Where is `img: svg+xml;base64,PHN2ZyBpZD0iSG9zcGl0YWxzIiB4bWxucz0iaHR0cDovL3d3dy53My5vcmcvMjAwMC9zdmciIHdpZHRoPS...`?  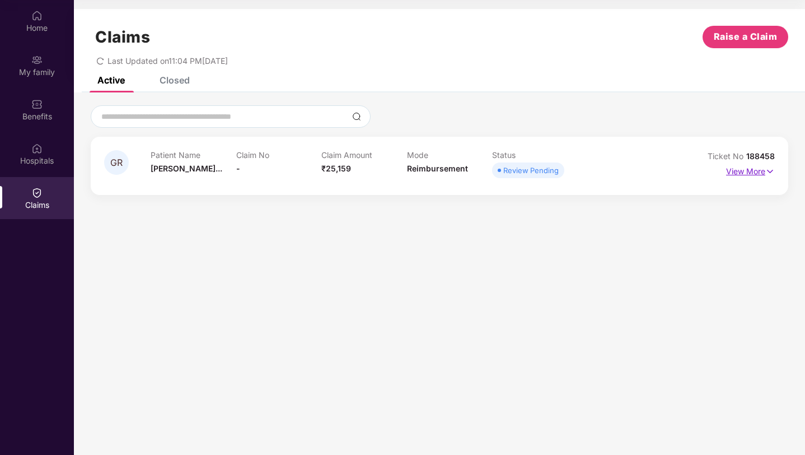
img: svg+xml;base64,PHN2ZyBpZD0iSG9zcGl0YWxzIiB4bWxucz0iaHR0cDovL3d3dy53My5vcmcvMjAwMC9zdmciIHdpZHRoPS... is located at coordinates (37, 148).